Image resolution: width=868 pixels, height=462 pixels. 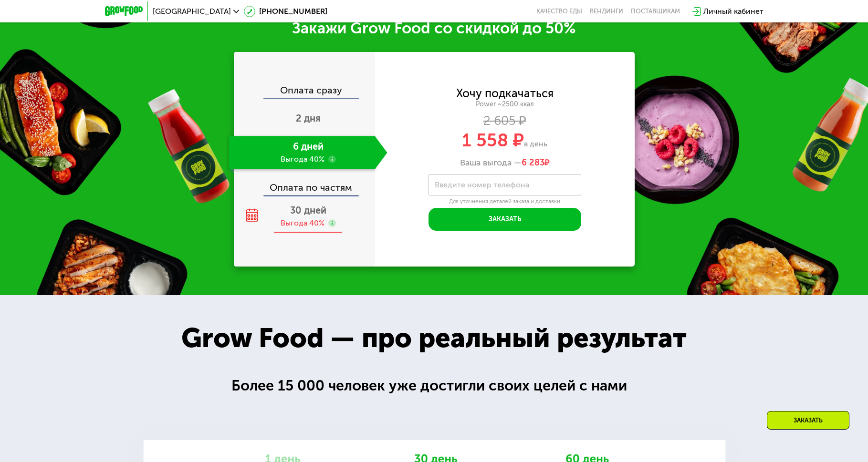 What do you see at coordinates (493, 140) in the screenshot?
I see `span: 1 558 ₽` at bounding box center [493, 140].